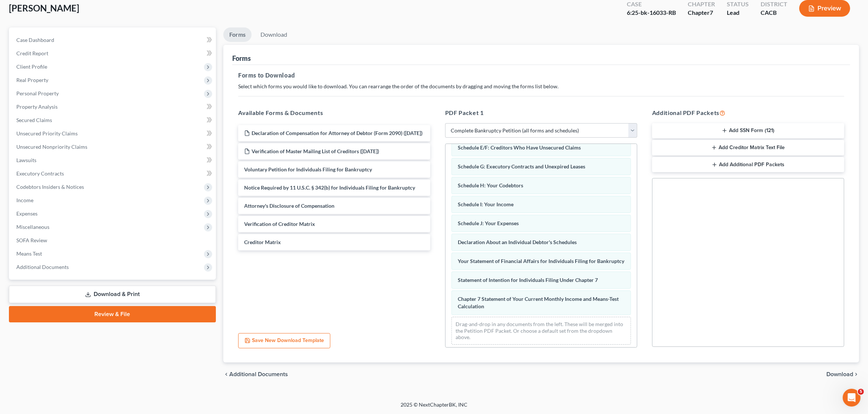 This screenshot has width=868, height=414. I want to click on button: Add SSN Form (121), so click(748, 131).